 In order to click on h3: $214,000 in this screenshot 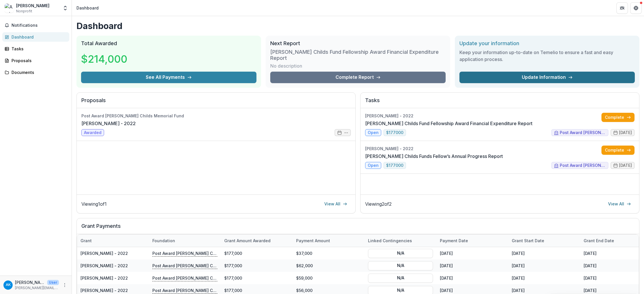, I will do `click(104, 59)`.